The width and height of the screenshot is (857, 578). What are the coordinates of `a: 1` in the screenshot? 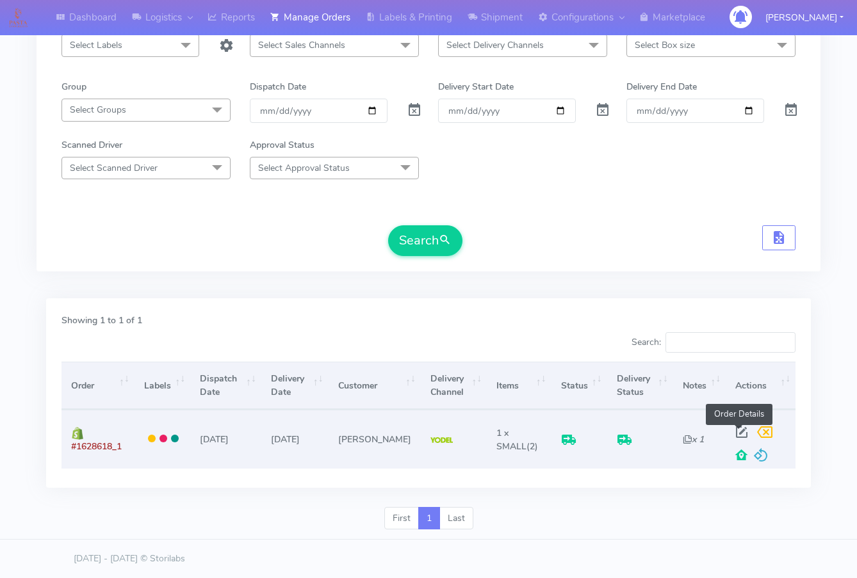 It's located at (429, 519).